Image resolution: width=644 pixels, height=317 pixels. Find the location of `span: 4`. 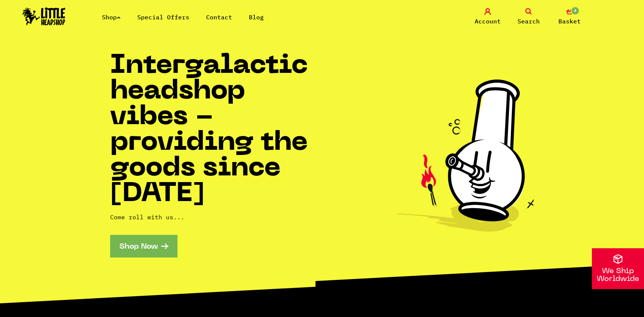

span: 4 is located at coordinates (576, 10).